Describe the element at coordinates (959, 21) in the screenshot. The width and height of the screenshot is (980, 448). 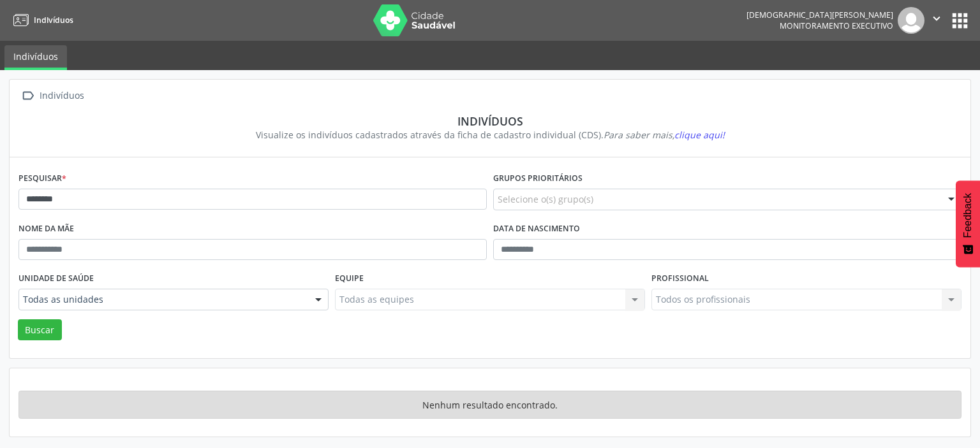
I see `button: apps` at that location.